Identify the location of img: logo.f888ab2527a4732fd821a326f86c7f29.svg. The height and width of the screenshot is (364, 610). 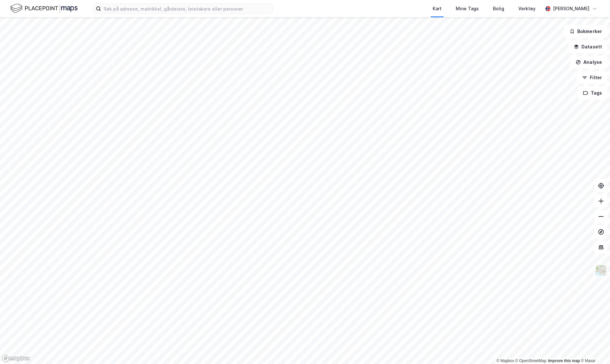
(44, 8).